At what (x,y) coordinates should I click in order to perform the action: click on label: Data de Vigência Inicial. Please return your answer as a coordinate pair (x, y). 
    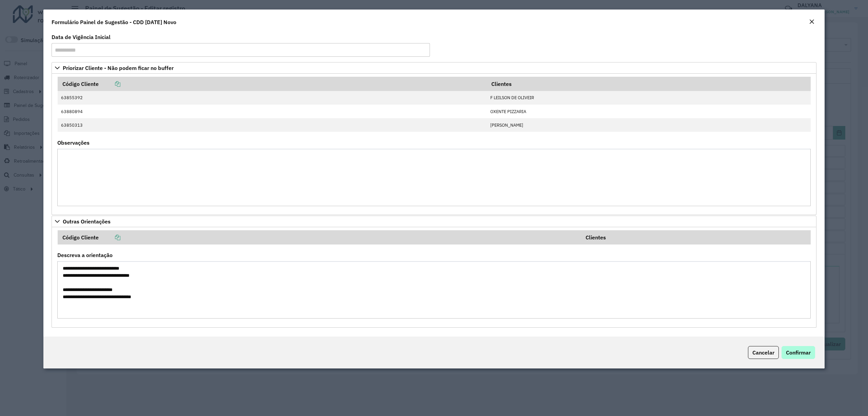
    Looking at the image, I should click on (81, 37).